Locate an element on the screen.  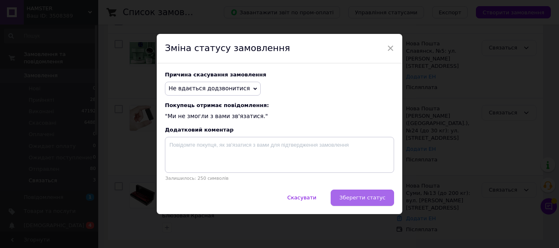
button: Скасувати is located at coordinates (302, 198).